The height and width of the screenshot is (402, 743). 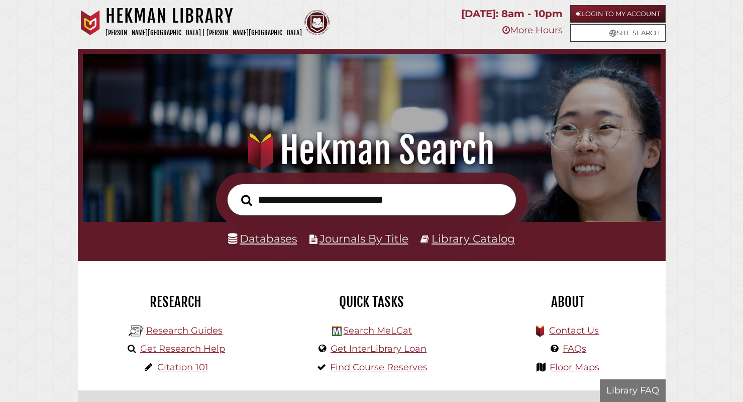 What do you see at coordinates (364, 238) in the screenshot?
I see `a: Journals By Title` at bounding box center [364, 238].